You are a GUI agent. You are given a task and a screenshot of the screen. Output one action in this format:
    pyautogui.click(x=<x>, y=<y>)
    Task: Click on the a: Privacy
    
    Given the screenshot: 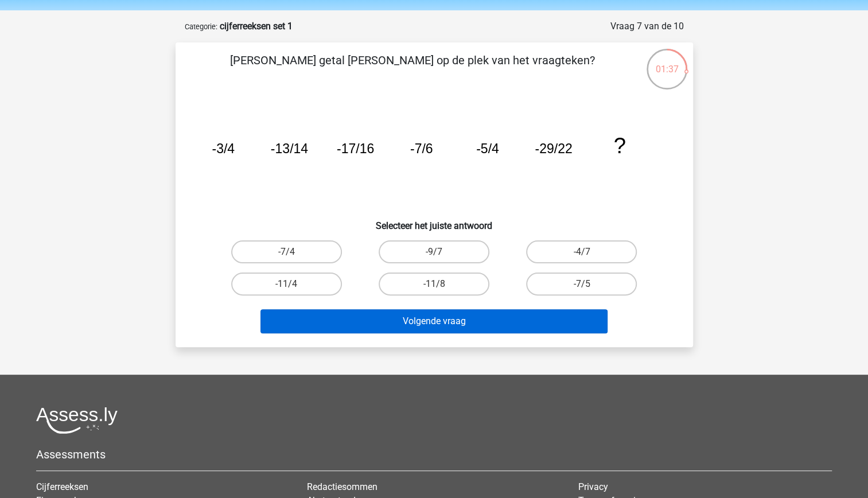 What is the action you would take?
    pyautogui.click(x=593, y=487)
    